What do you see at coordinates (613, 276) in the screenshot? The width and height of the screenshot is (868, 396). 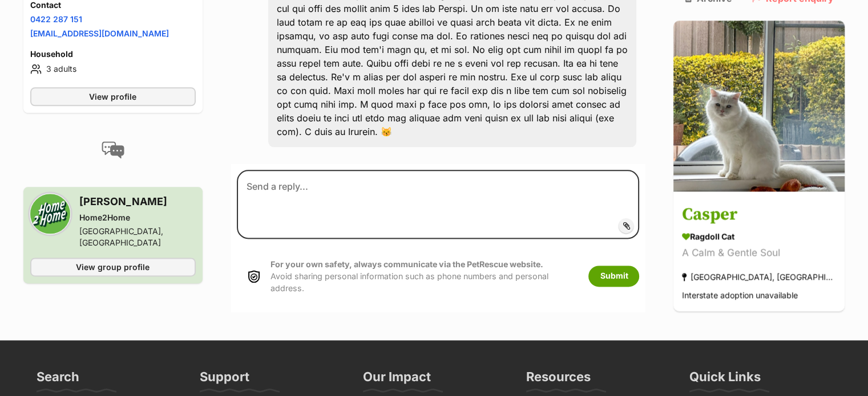 I see `button: Submit` at bounding box center [613, 276].